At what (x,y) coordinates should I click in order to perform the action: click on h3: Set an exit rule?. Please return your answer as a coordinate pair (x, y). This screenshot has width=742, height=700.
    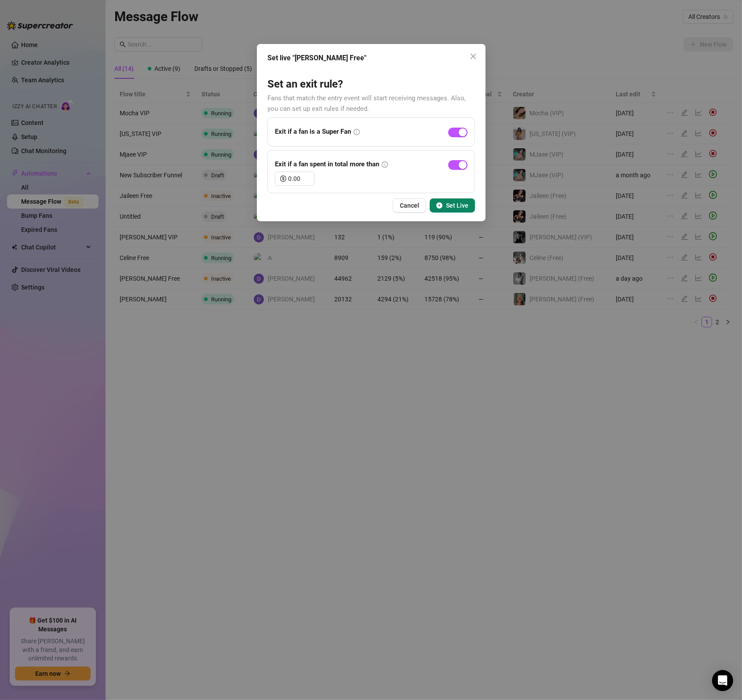
    Looking at the image, I should click on (371, 84).